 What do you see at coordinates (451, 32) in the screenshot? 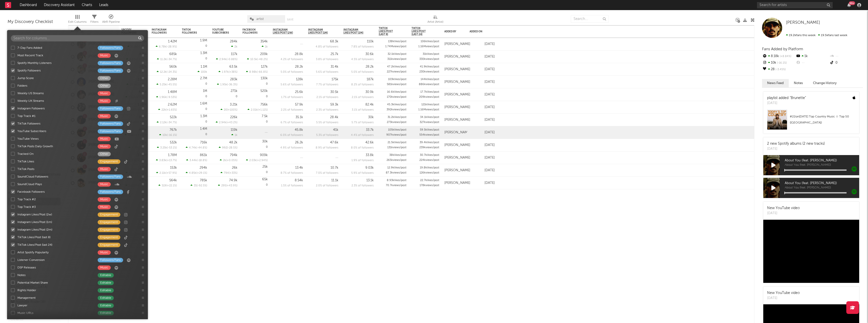
I see `div: Added By` at bounding box center [451, 32].